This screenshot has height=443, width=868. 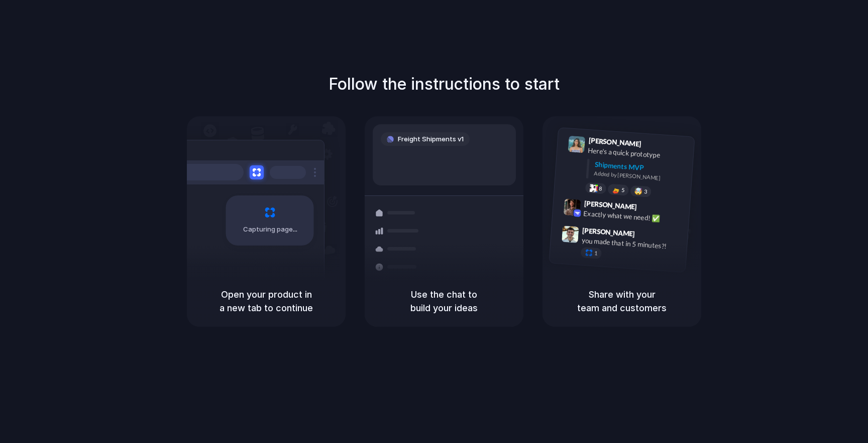 I want to click on span: Freight Shipments v1, so click(x=430, y=139).